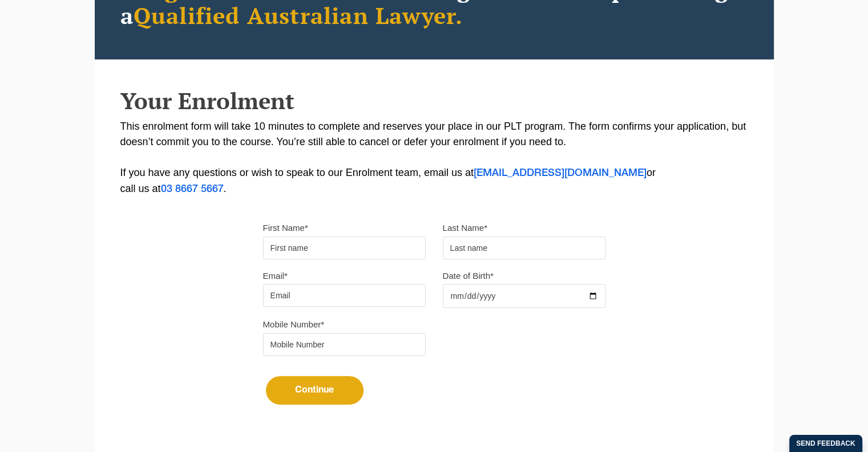 The height and width of the screenshot is (452, 868). I want to click on label: Mobile Number*, so click(294, 324).